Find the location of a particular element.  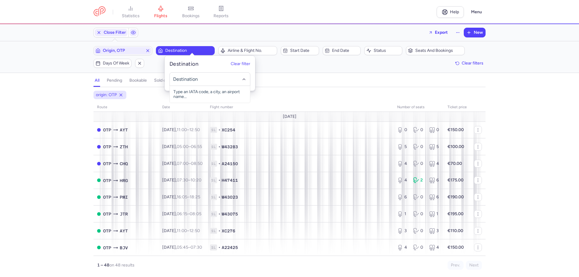

span: bookings is located at coordinates (191, 16).